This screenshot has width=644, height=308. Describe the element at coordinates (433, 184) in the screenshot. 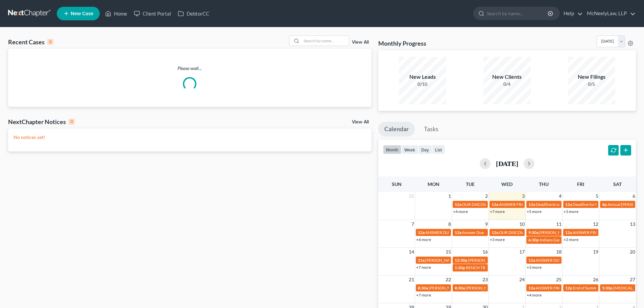

I see `span: Mon` at that location.